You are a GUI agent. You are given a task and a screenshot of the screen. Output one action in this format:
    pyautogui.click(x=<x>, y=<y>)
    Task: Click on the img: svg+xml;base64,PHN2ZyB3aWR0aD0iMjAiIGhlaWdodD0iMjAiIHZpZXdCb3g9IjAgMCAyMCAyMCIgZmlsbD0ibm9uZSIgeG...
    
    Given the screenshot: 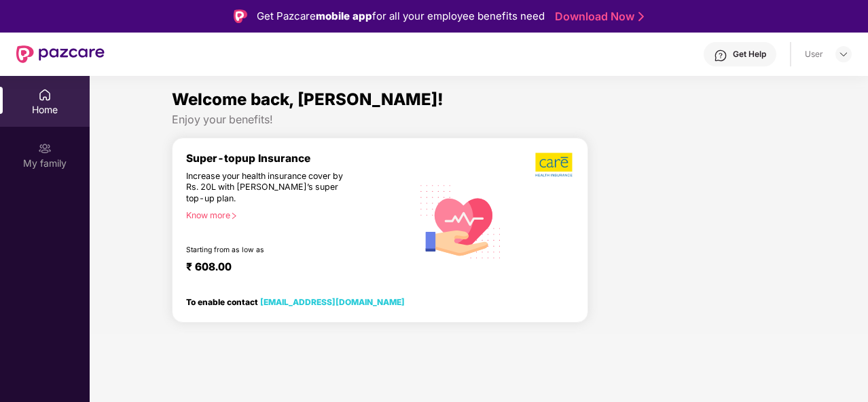 What is the action you would take?
    pyautogui.click(x=45, y=149)
    